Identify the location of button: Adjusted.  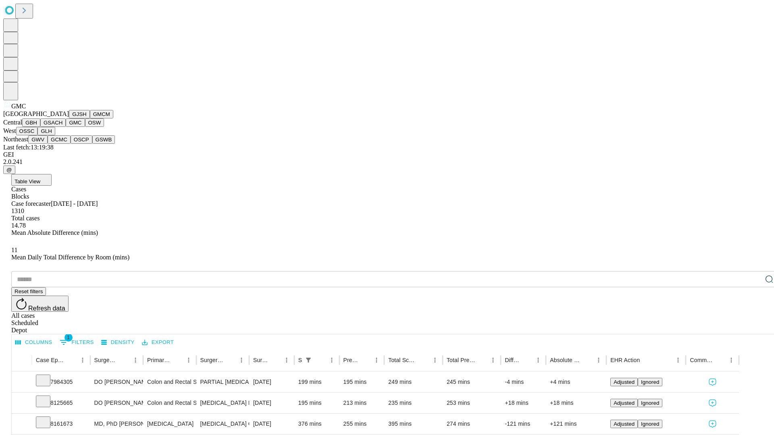
(624, 424).